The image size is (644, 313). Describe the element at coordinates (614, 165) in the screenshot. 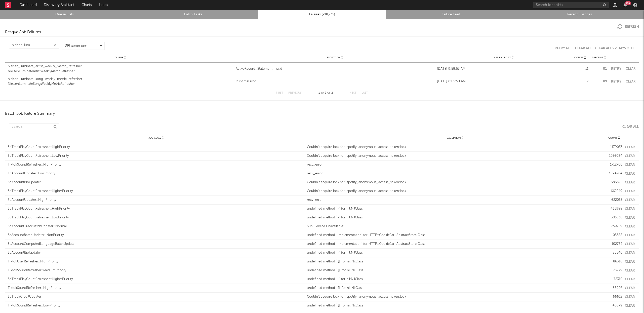

I see `div: 1712700` at that location.